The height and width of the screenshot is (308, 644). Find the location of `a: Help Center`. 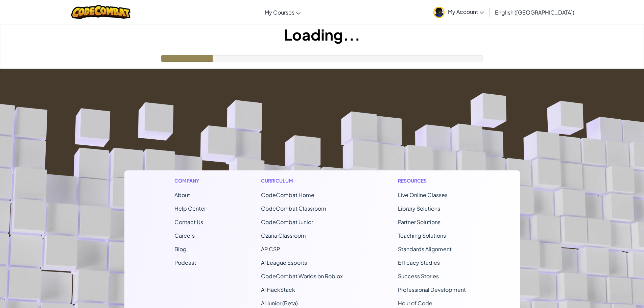

a: Help Center is located at coordinates (190, 208).